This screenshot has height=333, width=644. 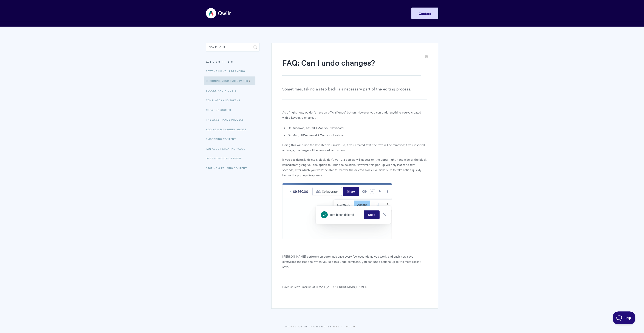 What do you see at coordinates (357, 135) in the screenshot?
I see `li: On Mac, hit on your keyboard.` at bounding box center [357, 135].